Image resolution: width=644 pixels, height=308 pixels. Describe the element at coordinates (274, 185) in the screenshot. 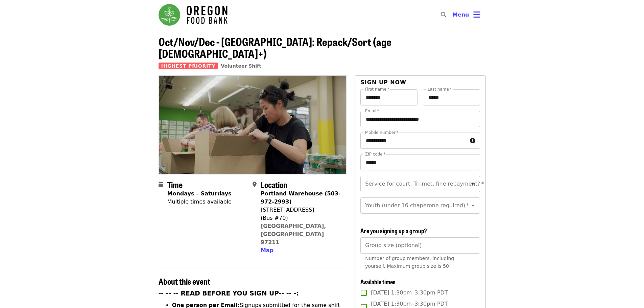

I see `span: Location` at that location.